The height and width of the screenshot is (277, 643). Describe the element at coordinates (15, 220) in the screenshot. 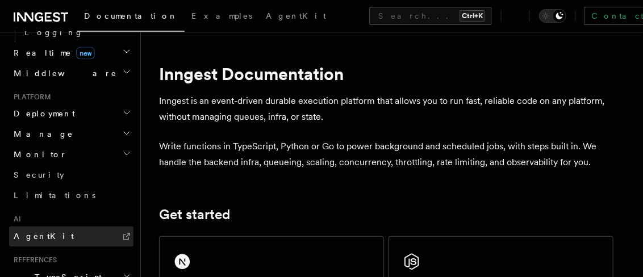

I see `span: AI` at that location.